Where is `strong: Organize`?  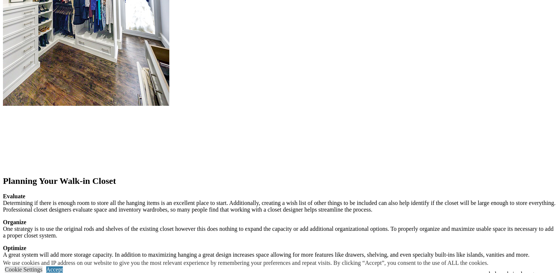
strong: Organize is located at coordinates (14, 222).